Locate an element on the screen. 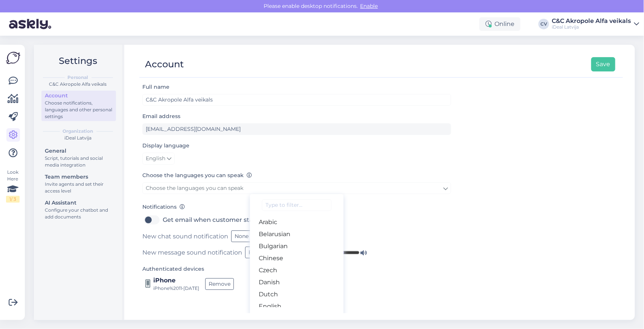 The height and width of the screenshot is (329, 644). label: Email address is located at coordinates (161, 116).